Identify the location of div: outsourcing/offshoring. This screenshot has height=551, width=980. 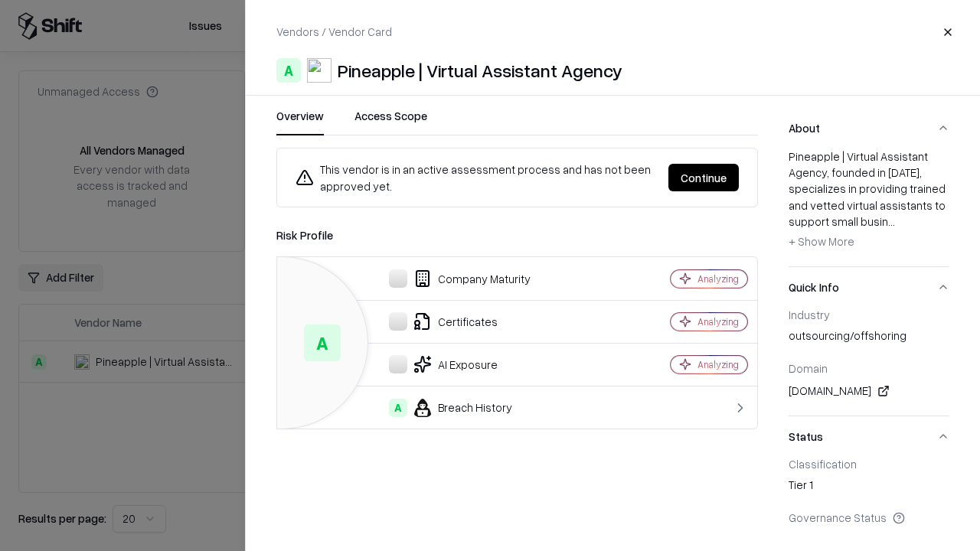
(868, 338).